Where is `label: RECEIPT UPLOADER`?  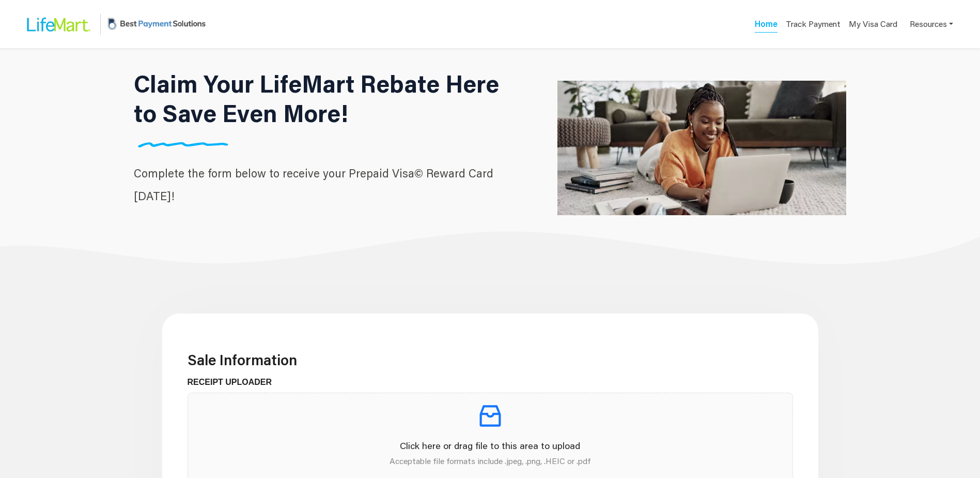 label: RECEIPT UPLOADER is located at coordinates (233, 382).